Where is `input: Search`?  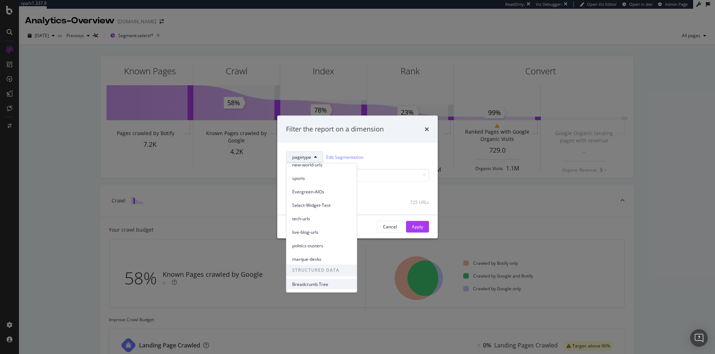
input: Search is located at coordinates (357, 175).